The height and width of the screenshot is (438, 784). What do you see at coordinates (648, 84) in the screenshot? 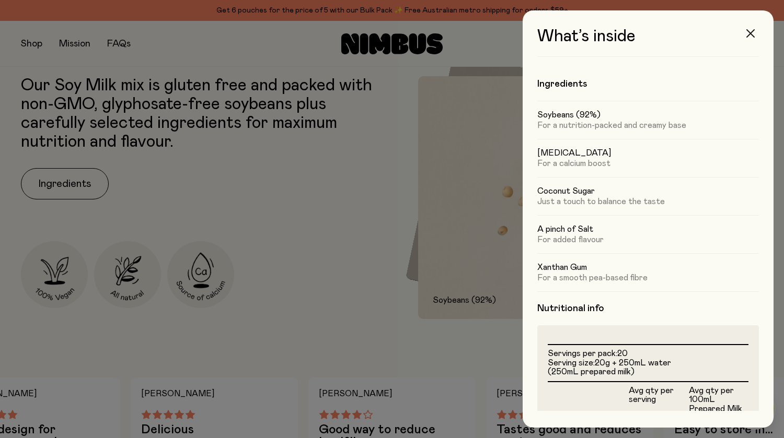
I see `h4: Ingredients` at bounding box center [648, 84].